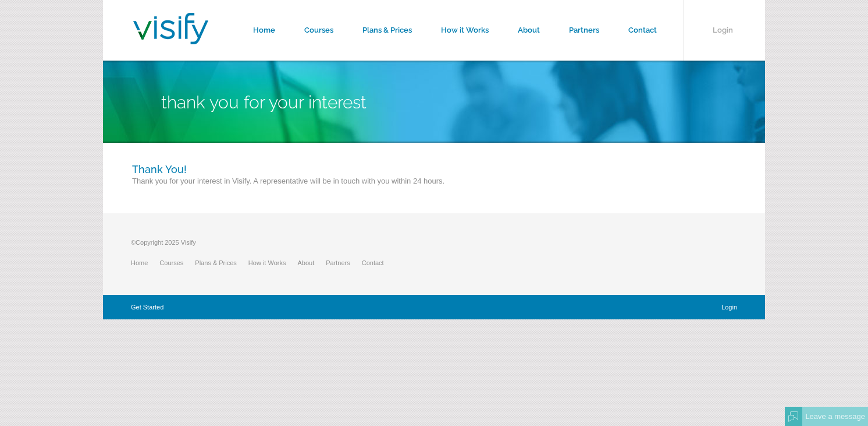  Describe the element at coordinates (166, 242) in the screenshot. I see `span: Copyright 2025 Visify` at that location.